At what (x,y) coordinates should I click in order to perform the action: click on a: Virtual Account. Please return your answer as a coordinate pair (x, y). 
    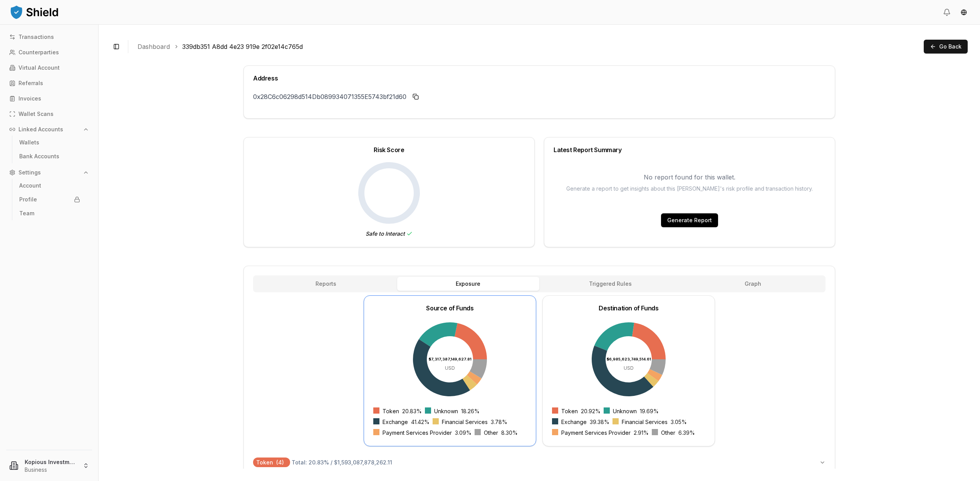
    Looking at the image, I should click on (49, 68).